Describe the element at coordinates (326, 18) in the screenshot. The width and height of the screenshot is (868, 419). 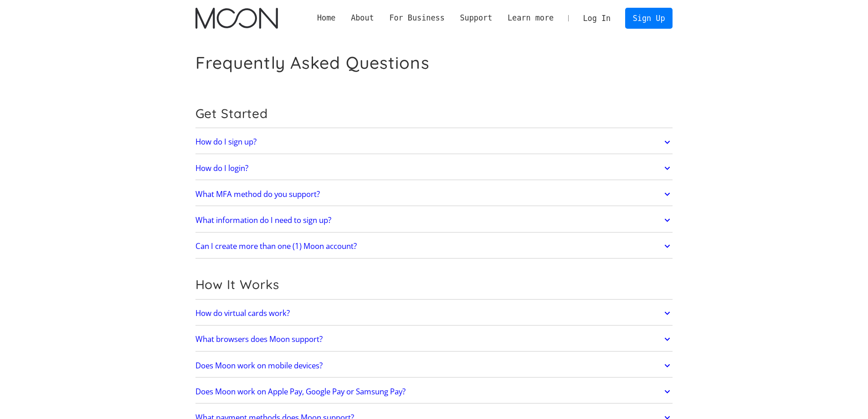
I see `a: Home` at that location.